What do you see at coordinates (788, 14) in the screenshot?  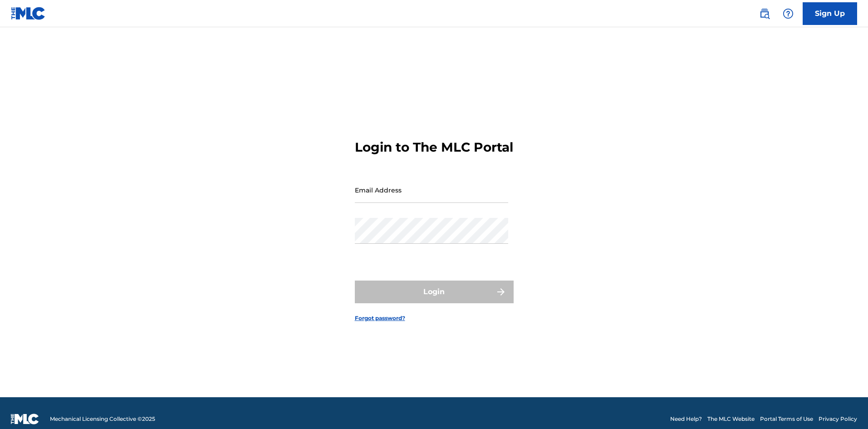 I see `img: help` at bounding box center [788, 14].